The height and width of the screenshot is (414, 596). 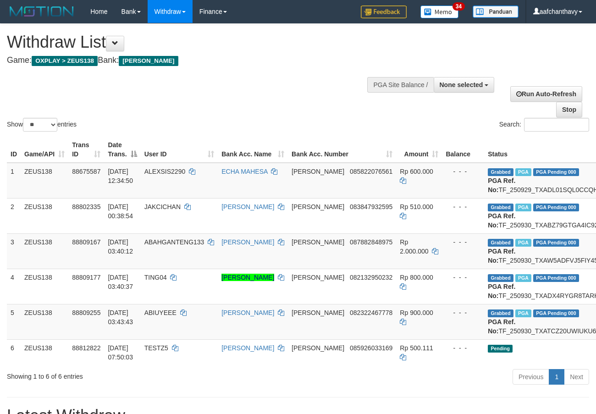 What do you see at coordinates (416, 348) in the screenshot?
I see `span: Rp 500.111` at bounding box center [416, 348].